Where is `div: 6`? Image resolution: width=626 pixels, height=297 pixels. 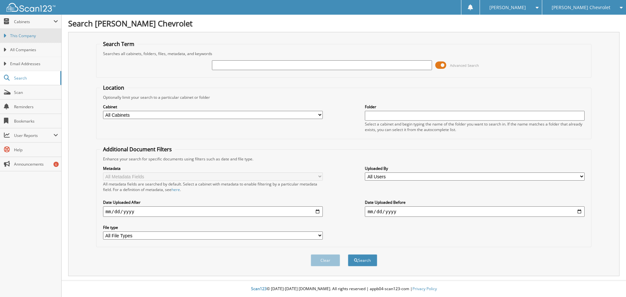
div: 6 is located at coordinates (56, 164).